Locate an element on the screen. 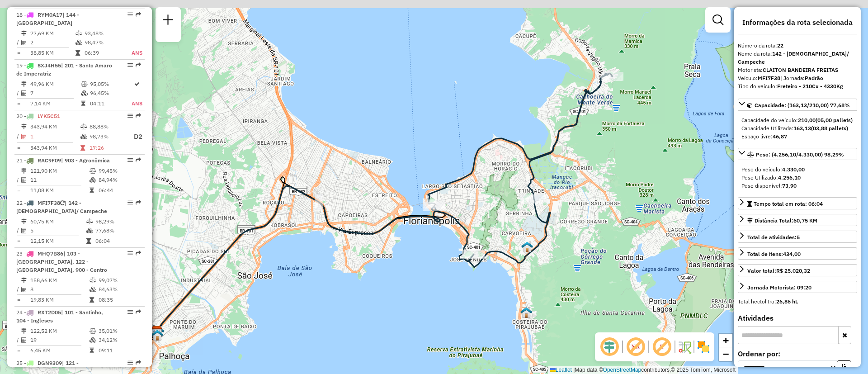 This screenshot has width=868, height=374. strong: 22 is located at coordinates (781, 45).